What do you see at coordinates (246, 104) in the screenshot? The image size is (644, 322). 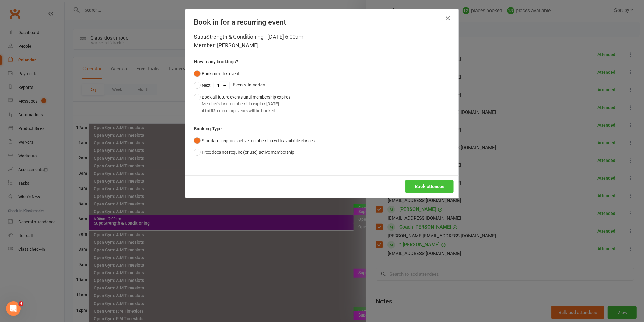 I see `div: Book all future events until membership expires` at bounding box center [246, 104].